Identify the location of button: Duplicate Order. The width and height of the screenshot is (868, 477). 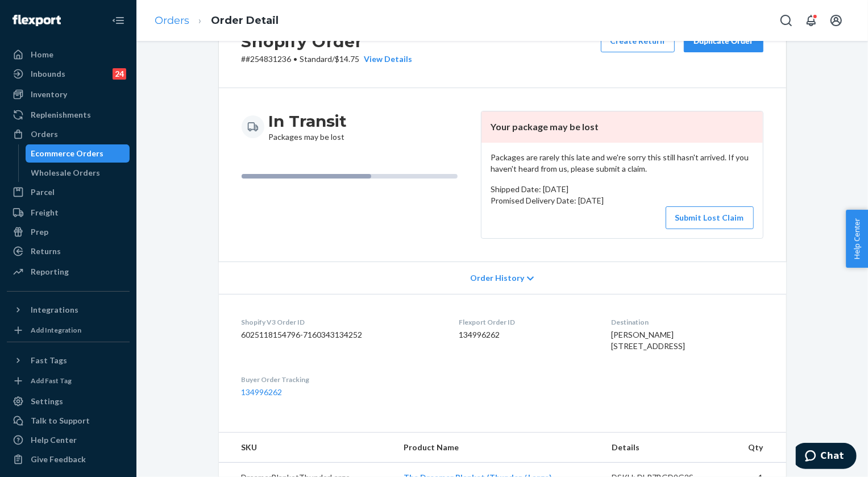
(723, 40).